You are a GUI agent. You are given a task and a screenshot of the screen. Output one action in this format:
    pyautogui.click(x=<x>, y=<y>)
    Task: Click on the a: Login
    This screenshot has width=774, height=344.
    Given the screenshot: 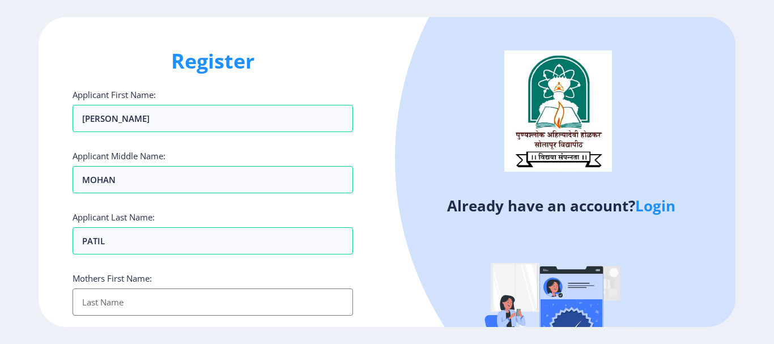 What is the action you would take?
    pyautogui.click(x=655, y=206)
    